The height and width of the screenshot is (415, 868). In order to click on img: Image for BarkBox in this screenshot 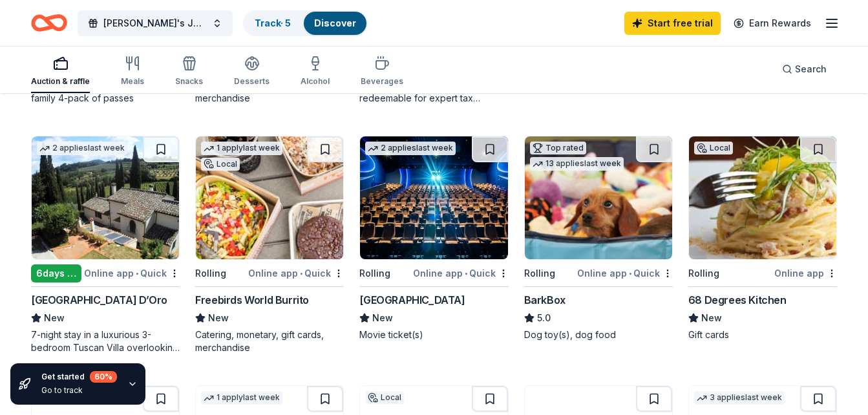, I will do `click(598, 198)`.